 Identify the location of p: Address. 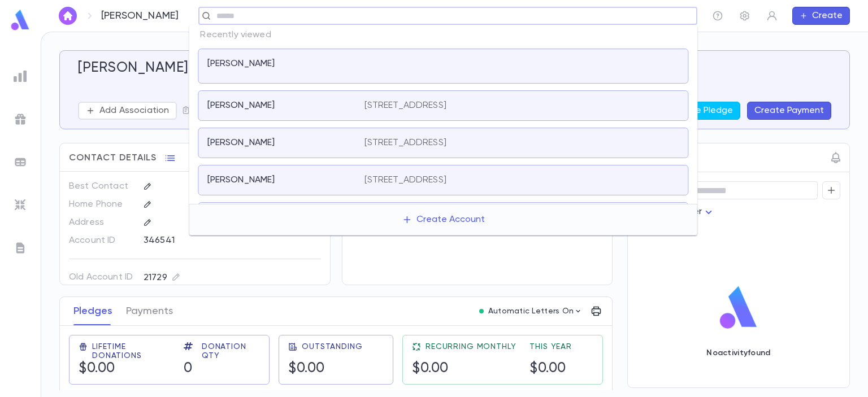
(101, 223).